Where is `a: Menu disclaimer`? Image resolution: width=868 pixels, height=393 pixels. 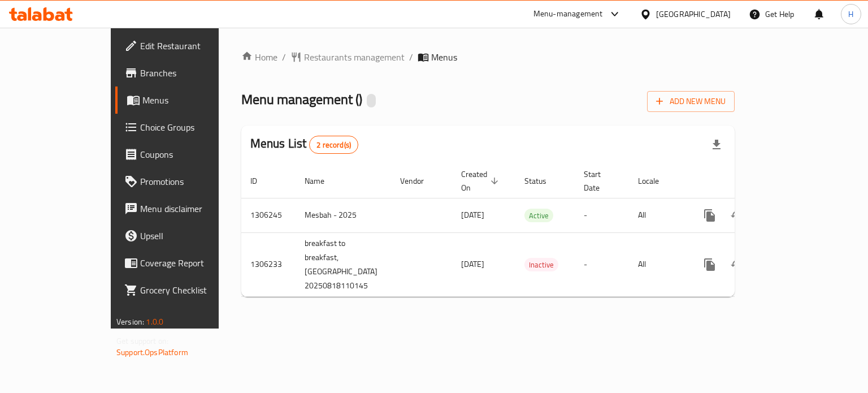 a: Menu disclaimer is located at coordinates (185, 208).